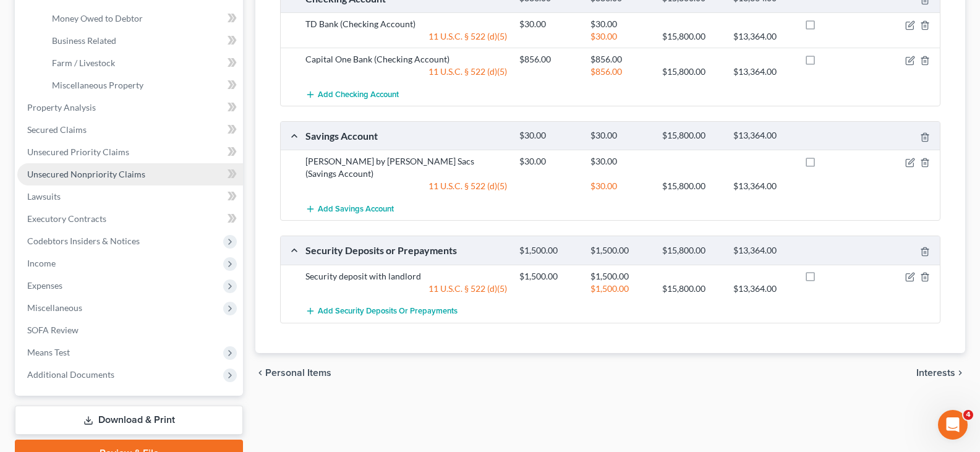 The width and height of the screenshot is (980, 452). What do you see at coordinates (349, 209) in the screenshot?
I see `button: Add Savings Account` at bounding box center [349, 209].